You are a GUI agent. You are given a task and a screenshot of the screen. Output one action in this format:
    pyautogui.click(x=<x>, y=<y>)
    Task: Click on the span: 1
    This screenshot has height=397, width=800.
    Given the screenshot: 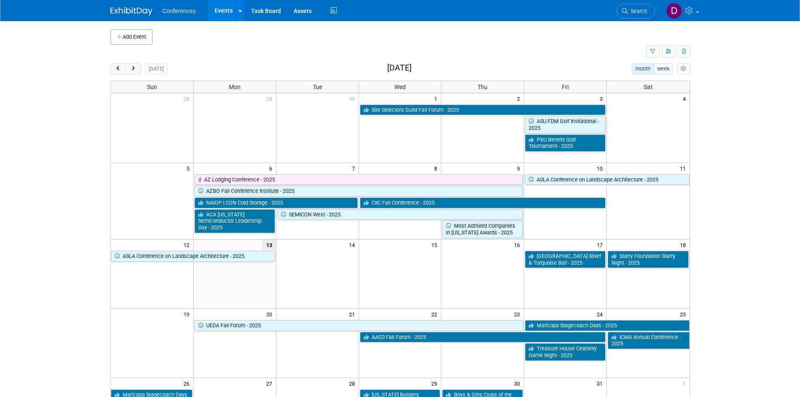 What is the action you would take?
    pyautogui.click(x=685, y=383)
    